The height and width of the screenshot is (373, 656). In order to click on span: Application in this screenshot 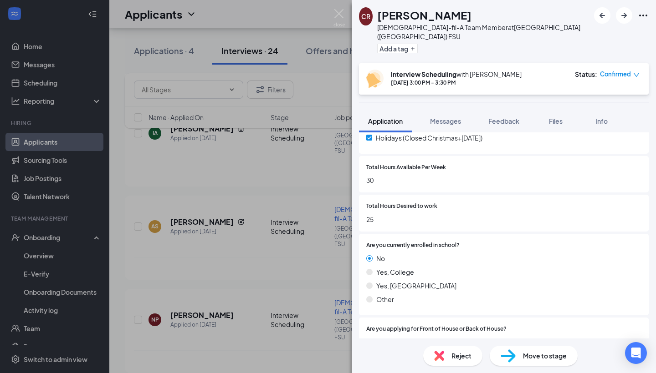, I will do `click(385, 121)`.